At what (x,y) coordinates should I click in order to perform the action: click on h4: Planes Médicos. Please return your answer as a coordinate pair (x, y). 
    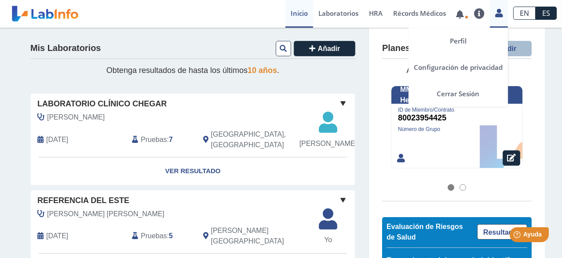
    Looking at the image, I should click on (414, 48).